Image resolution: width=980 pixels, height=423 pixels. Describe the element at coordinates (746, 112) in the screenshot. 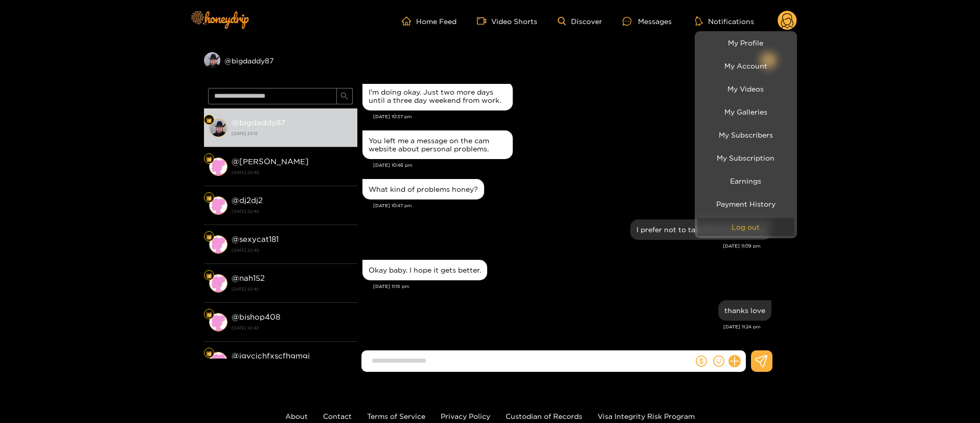

I see `a: My Galleries` at that location.